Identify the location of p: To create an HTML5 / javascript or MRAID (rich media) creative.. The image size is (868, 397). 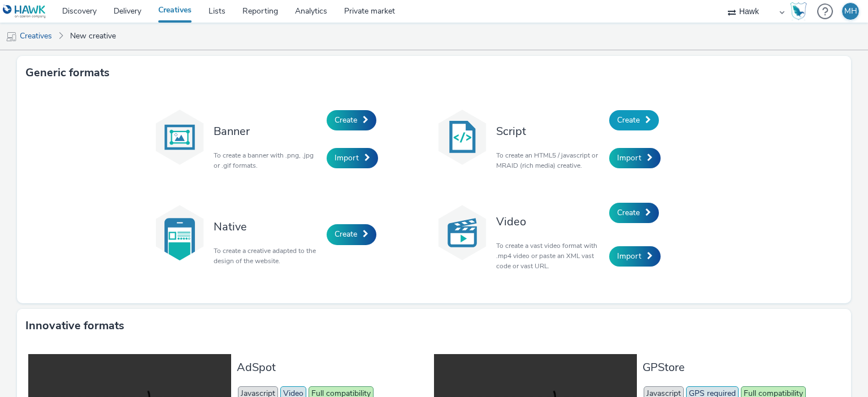
(550, 161).